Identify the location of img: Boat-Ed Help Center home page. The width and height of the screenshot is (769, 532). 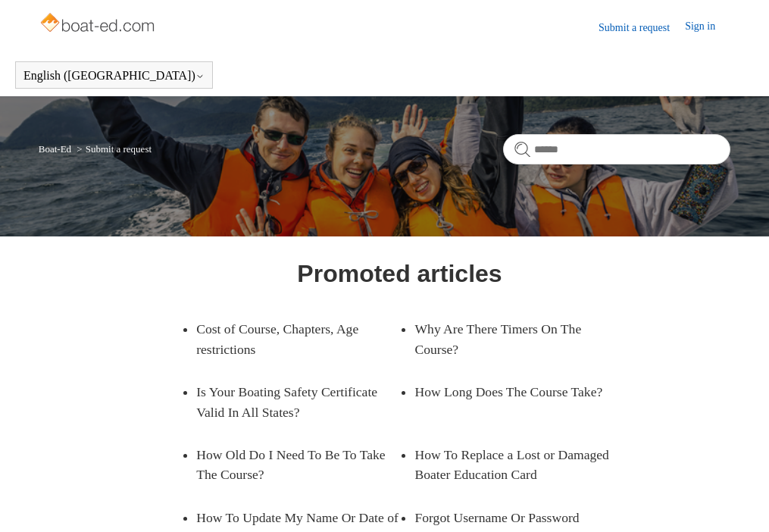
(99, 24).